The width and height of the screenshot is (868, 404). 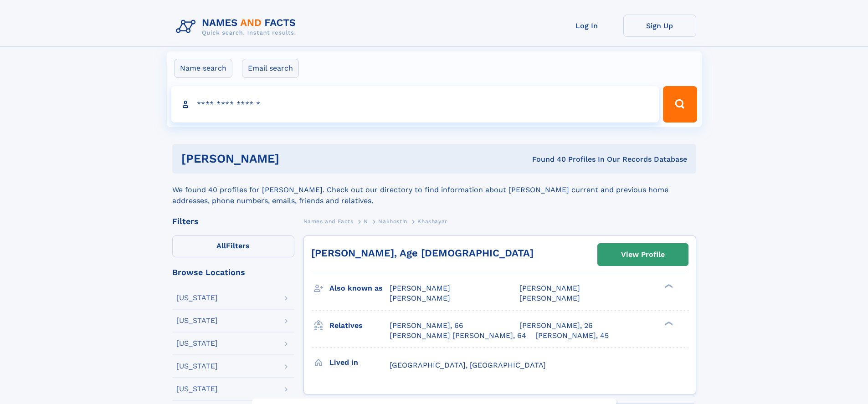 I want to click on img: Logo Names and Facts, so click(x=238, y=27).